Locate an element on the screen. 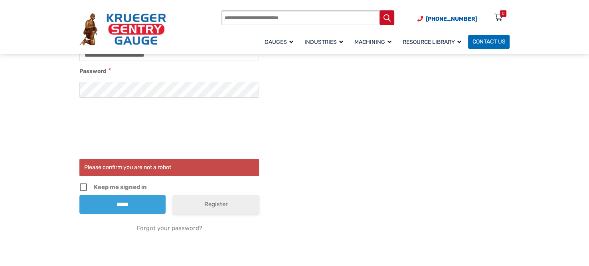 The image size is (589, 266). div: 0 is located at coordinates (503, 14).